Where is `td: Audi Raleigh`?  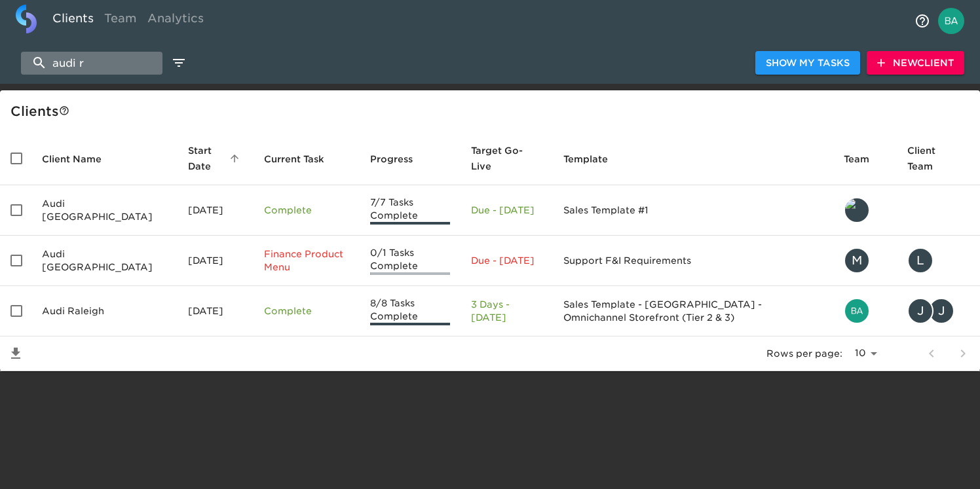
td: Audi Raleigh is located at coordinates (104, 312).